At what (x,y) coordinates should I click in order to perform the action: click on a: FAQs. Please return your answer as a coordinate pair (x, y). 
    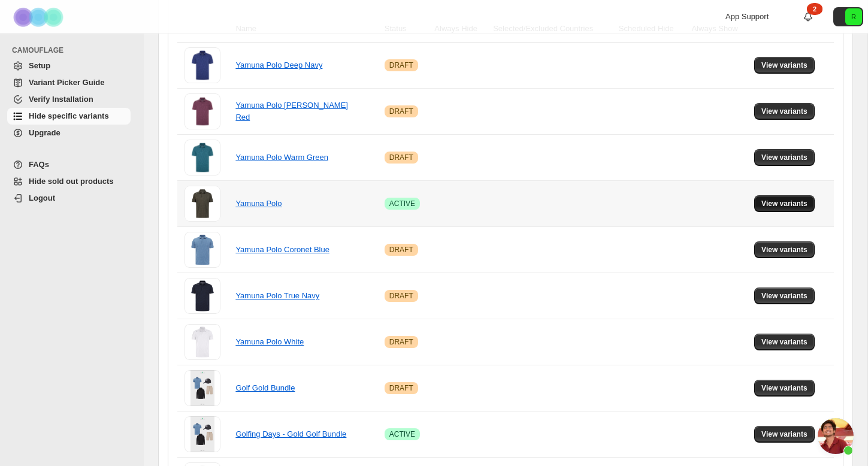
    Looking at the image, I should click on (69, 165).